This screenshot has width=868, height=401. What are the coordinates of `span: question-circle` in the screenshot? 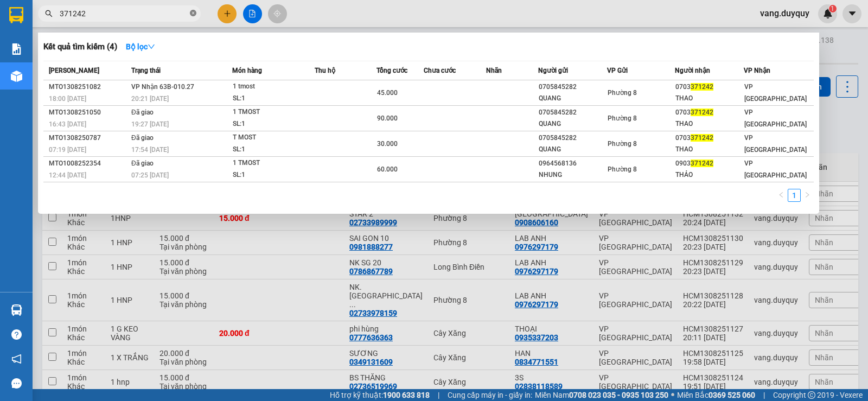 It's located at (16, 334).